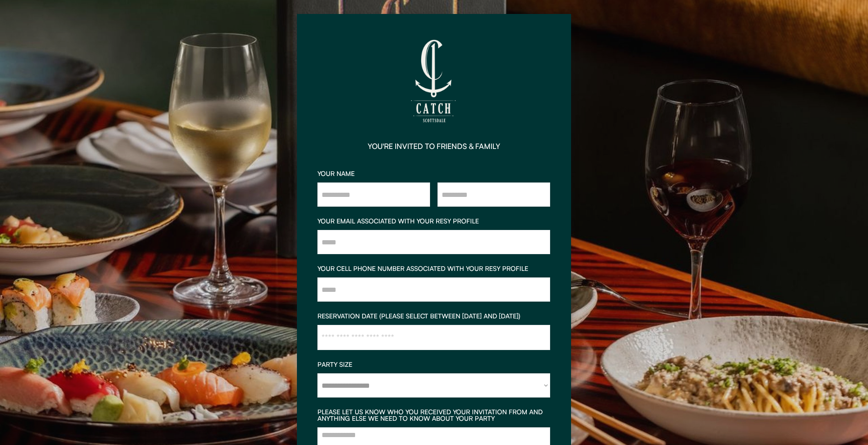  Describe the element at coordinates (434, 81) in the screenshot. I see `img: CATCH%20SCOTTSDALE_Logo%20Only.png` at that location.